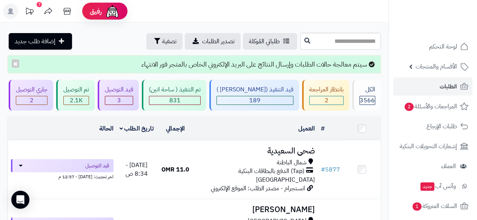 This screenshot has width=477, height=220. What do you see at coordinates (326, 90) in the screenshot?
I see `div: بانتظار المراجعة` at bounding box center [326, 90].